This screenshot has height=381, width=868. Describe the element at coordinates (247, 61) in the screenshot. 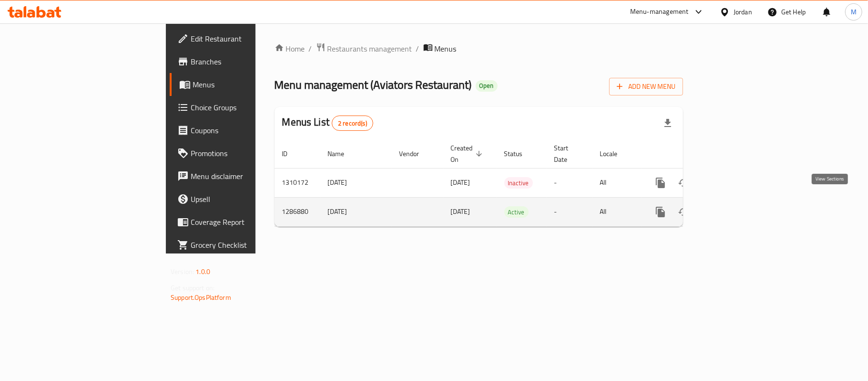

I see `span: Branches` at that location.